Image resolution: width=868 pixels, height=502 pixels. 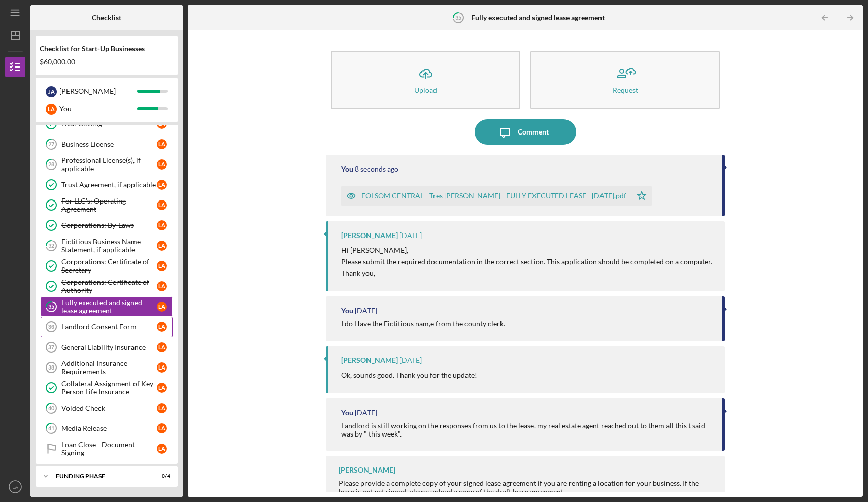 I want to click on a: Corporations: Certificate of AuthorityLA, so click(x=107, y=287).